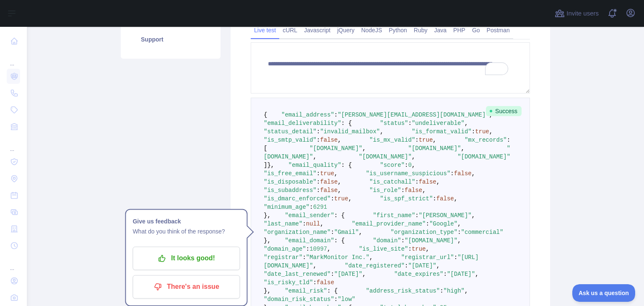 This screenshot has width=644, height=306. I want to click on a: Postman, so click(498, 30).